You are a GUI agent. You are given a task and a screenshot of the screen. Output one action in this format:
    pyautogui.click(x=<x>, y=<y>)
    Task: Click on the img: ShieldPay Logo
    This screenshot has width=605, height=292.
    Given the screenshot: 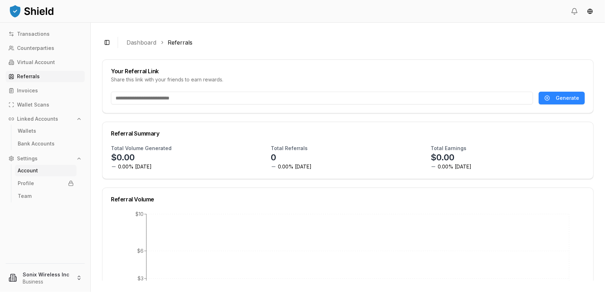 What is the action you would take?
    pyautogui.click(x=32, y=11)
    